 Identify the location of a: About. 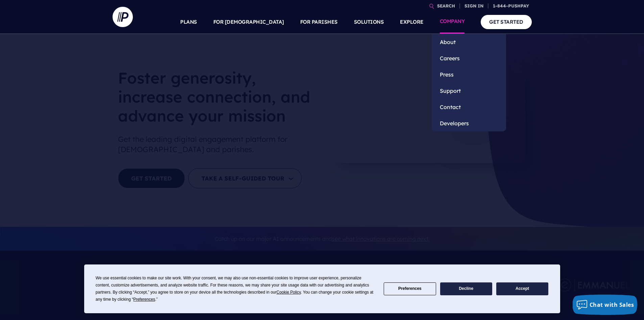
(469, 42).